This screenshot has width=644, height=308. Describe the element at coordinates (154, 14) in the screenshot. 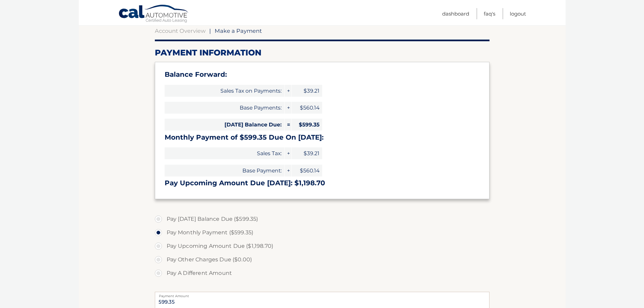

I see `a: Cal Automotive` at that location.